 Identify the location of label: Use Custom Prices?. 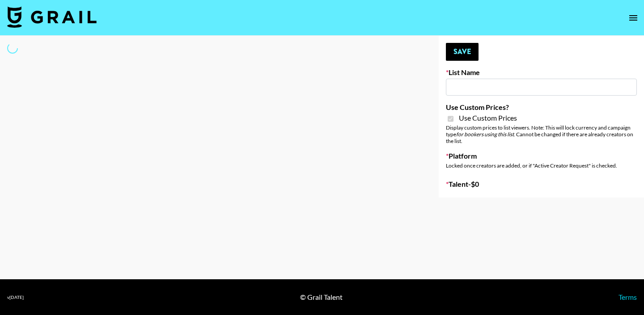
(541, 107).